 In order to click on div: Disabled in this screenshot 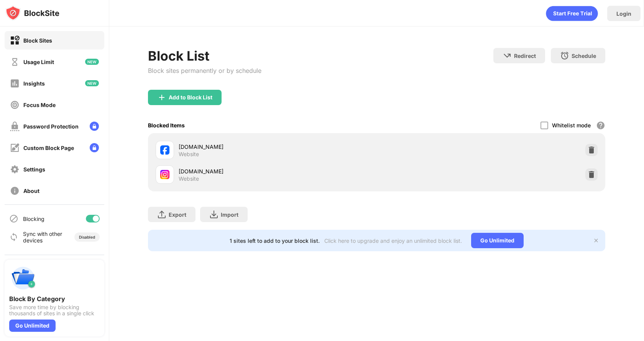, I will do `click(87, 237)`.